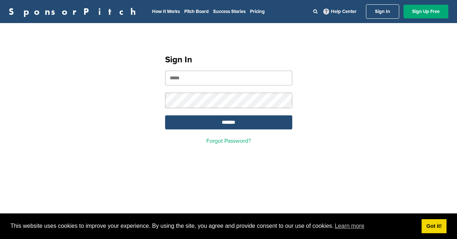 The image size is (457, 239). I want to click on a: learn more about cookies, so click(349, 226).